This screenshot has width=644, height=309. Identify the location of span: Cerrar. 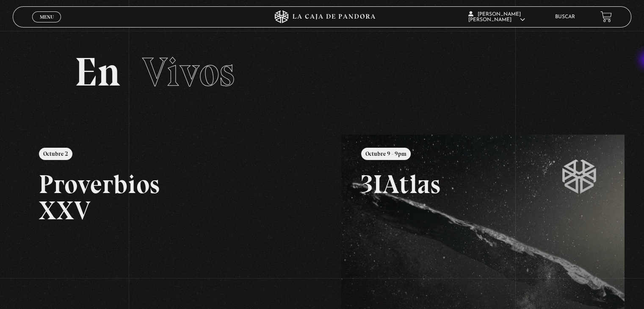
(46, 24).